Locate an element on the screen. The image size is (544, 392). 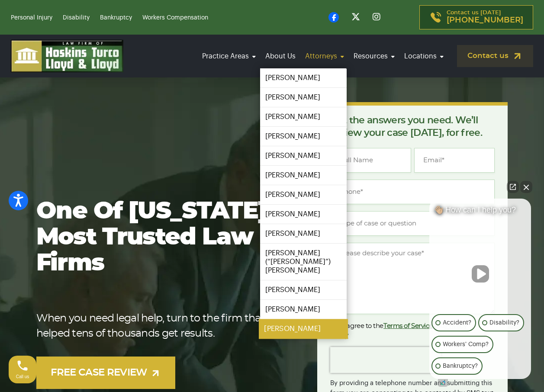
input: Type of case or question is located at coordinates (413, 223).